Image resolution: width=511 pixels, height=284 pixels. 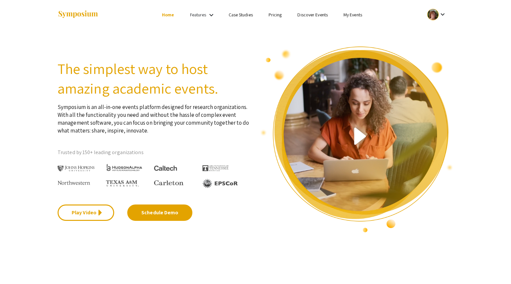 I want to click on a: Schedule Demo, so click(x=160, y=212).